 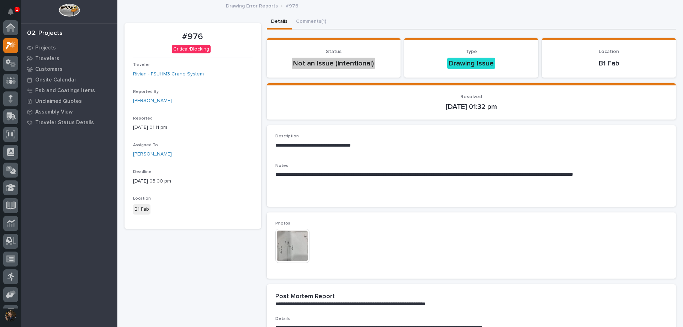 I want to click on span: Photos, so click(x=283, y=223).